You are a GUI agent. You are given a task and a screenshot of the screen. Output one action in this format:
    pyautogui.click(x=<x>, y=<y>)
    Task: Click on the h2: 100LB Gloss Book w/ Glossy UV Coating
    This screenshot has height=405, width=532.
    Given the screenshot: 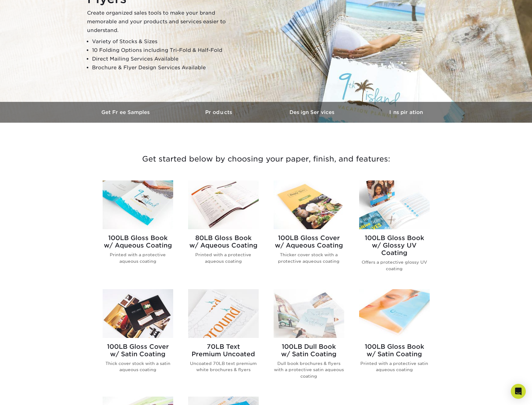 What is the action you would take?
    pyautogui.click(x=395, y=246)
    